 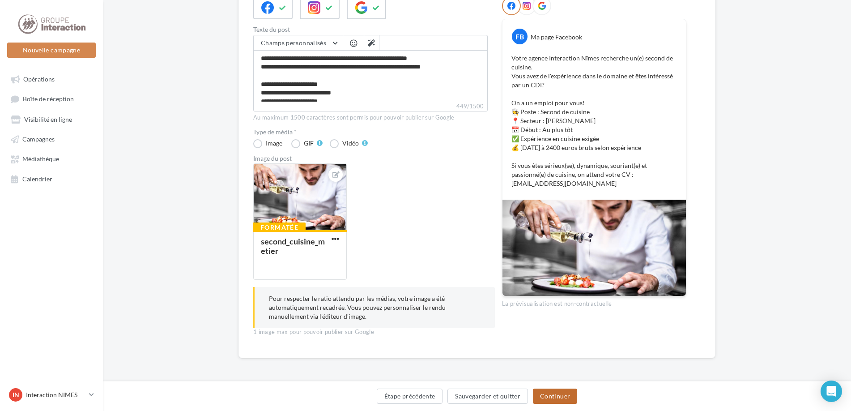 I want to click on div: Image, so click(x=274, y=143).